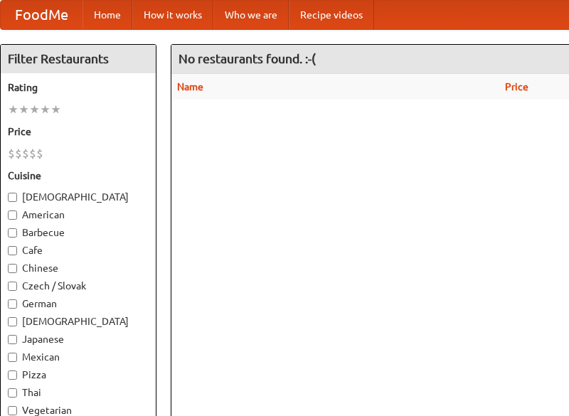 The height and width of the screenshot is (416, 569). What do you see at coordinates (78, 286) in the screenshot?
I see `label: Czech / Slovak` at bounding box center [78, 286].